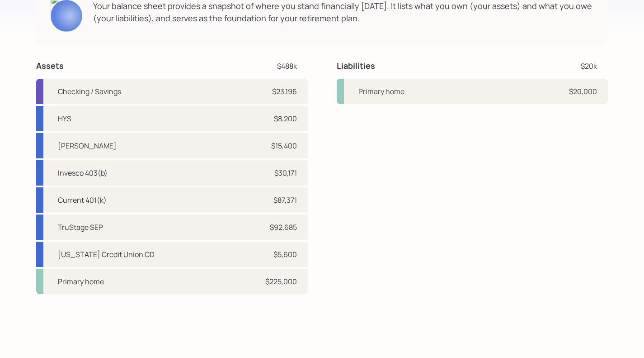 The height and width of the screenshot is (358, 644). Describe the element at coordinates (589, 66) in the screenshot. I see `div: $20k` at that location.